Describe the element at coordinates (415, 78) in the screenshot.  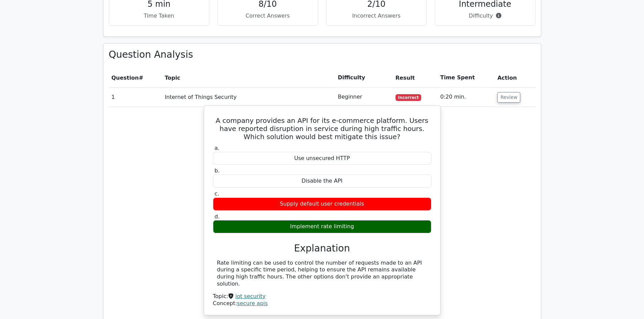
I see `th: Result` at that location.